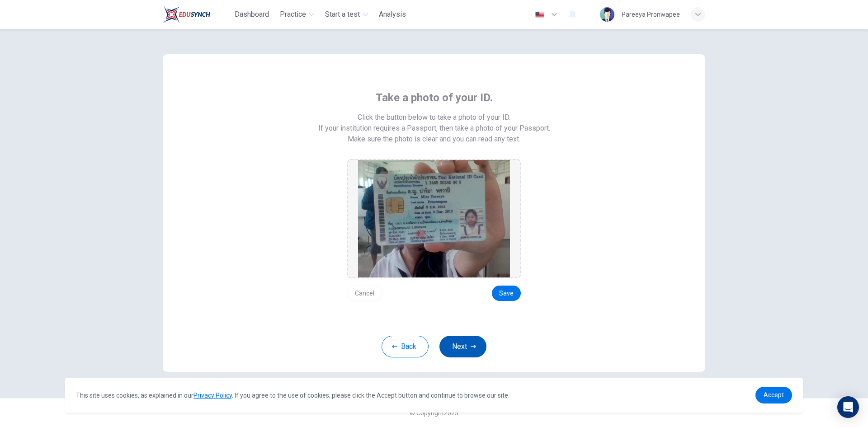 This screenshot has height=427, width=868. Describe the element at coordinates (252, 15) in the screenshot. I see `a: Dashboard` at that location.